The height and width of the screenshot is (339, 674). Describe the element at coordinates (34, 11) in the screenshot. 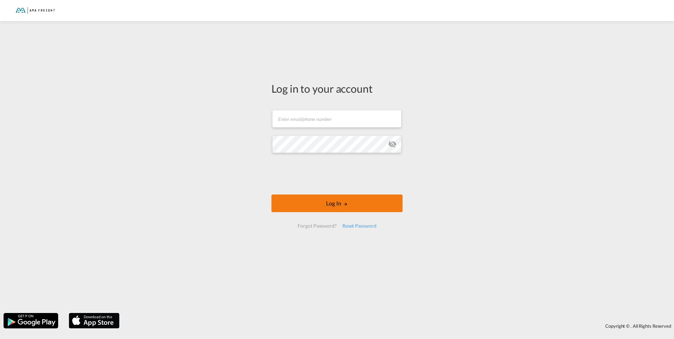

I see `img: f843cad07f0a11efa29f0335918cc2fb.png` at that location.